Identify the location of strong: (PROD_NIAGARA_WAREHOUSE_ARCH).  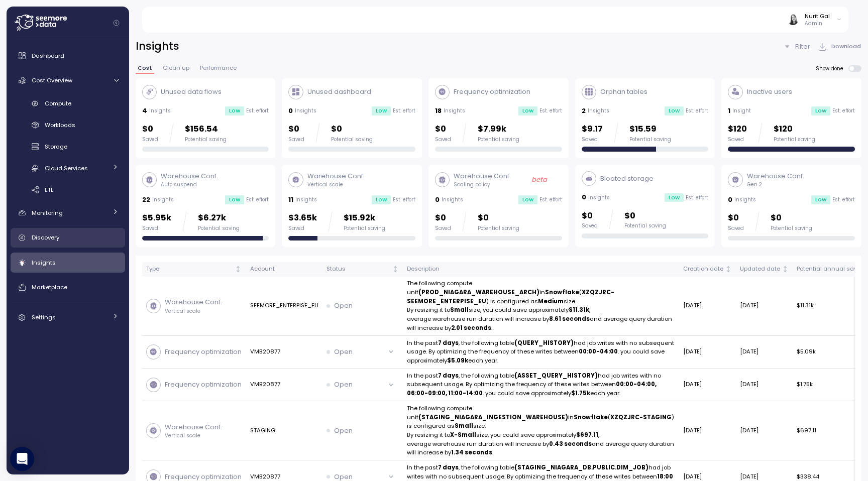
(479, 292).